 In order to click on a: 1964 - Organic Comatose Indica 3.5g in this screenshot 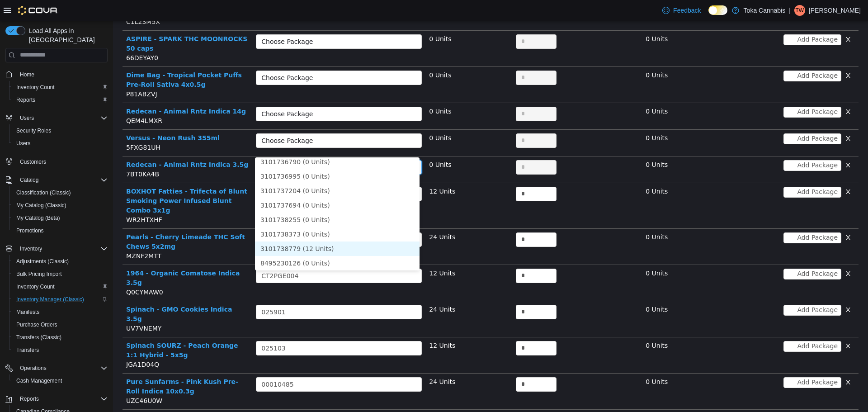, I will do `click(70, 257)`.